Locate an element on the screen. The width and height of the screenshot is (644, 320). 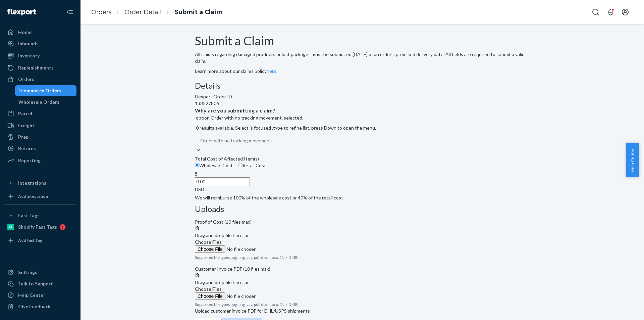
div: 133527806 is located at coordinates (362, 104).